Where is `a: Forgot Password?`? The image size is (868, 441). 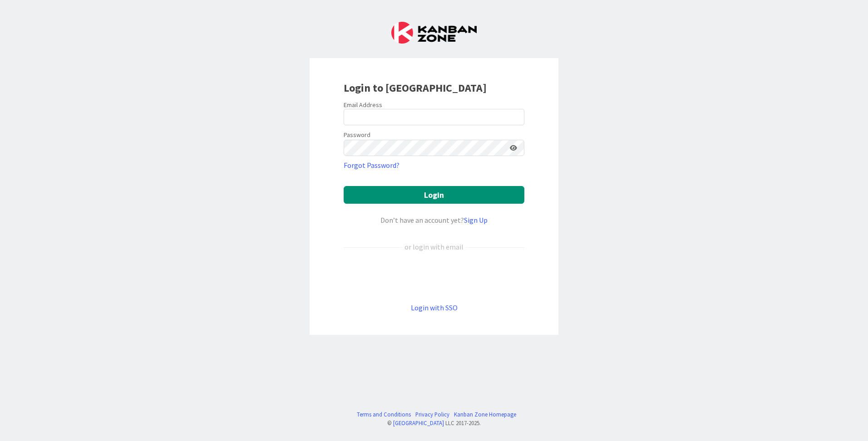 a: Forgot Password? is located at coordinates (371, 165).